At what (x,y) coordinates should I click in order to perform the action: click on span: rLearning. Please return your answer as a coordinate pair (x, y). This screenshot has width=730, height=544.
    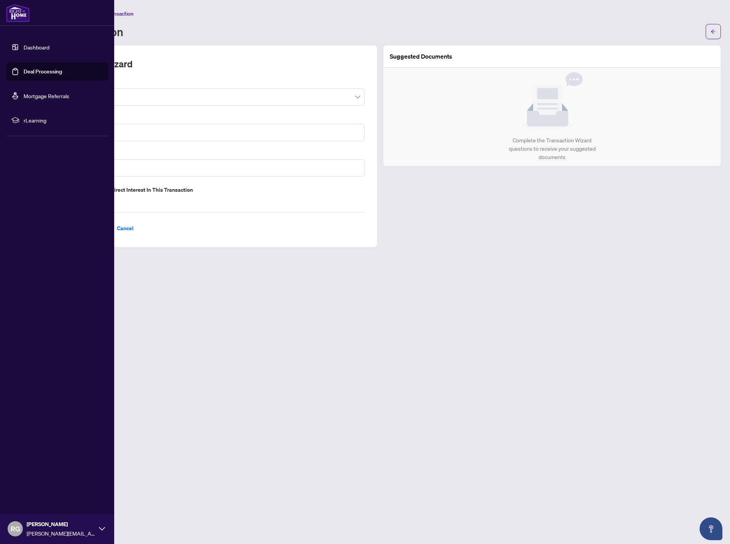
    Looking at the image, I should click on (63, 120).